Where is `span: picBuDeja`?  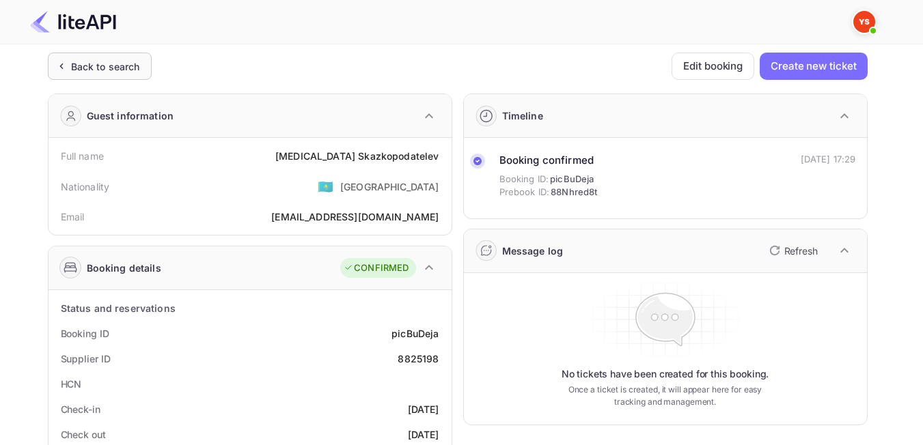
span: picBuDeja is located at coordinates (572, 180).